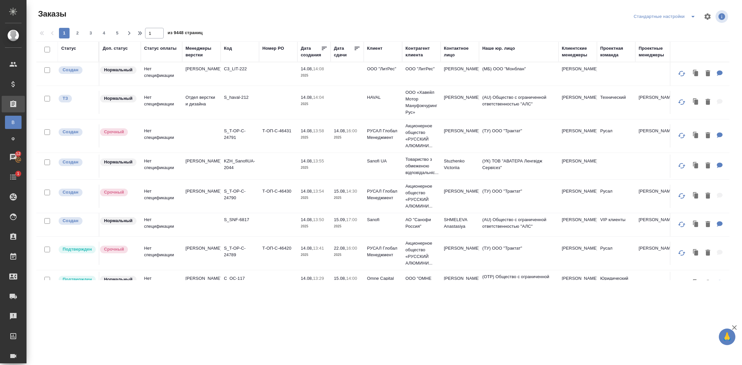 This screenshot has width=742, height=365. What do you see at coordinates (654, 52) in the screenshot?
I see `div: Проектные менеджеры` at bounding box center [654, 52].